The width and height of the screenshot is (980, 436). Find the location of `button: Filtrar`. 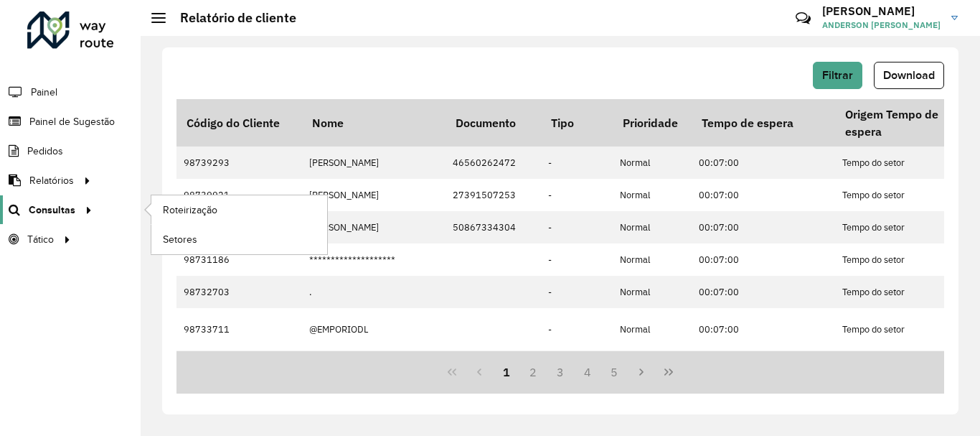

button: Filtrar is located at coordinates (838, 75).